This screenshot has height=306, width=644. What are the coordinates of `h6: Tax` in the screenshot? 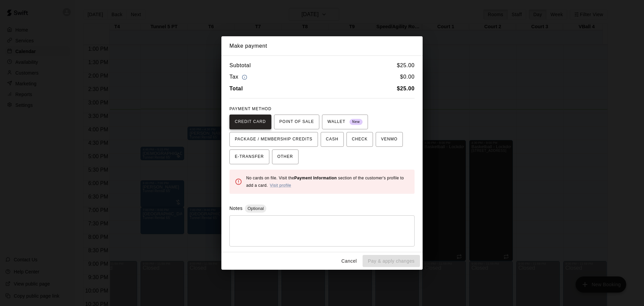 It's located at (239, 77).